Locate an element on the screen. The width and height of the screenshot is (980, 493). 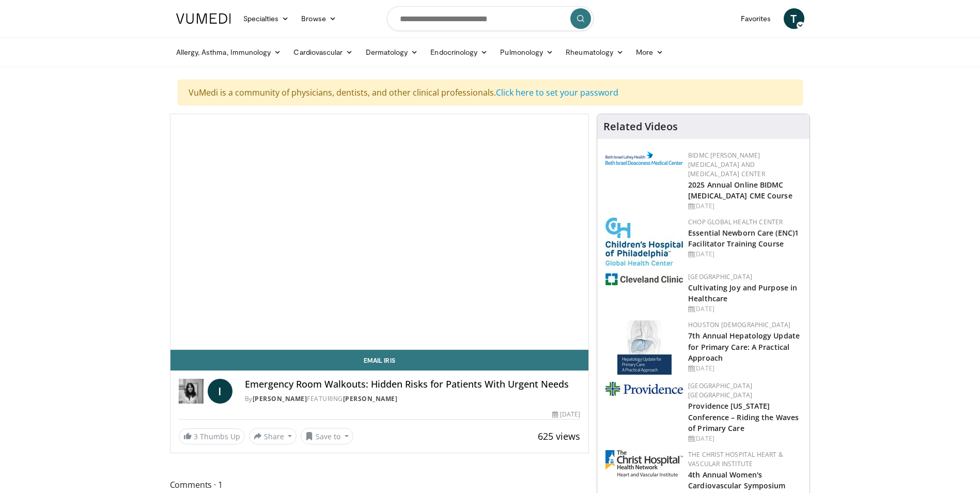
a: Essential Newborn Care (ENC)1 Facilitator Training Course is located at coordinates (744, 239).